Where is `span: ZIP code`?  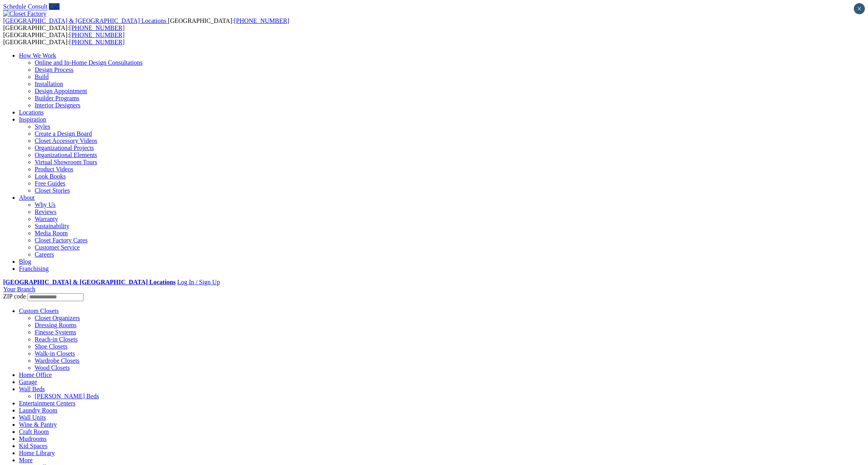
span: ZIP code is located at coordinates (15, 296).